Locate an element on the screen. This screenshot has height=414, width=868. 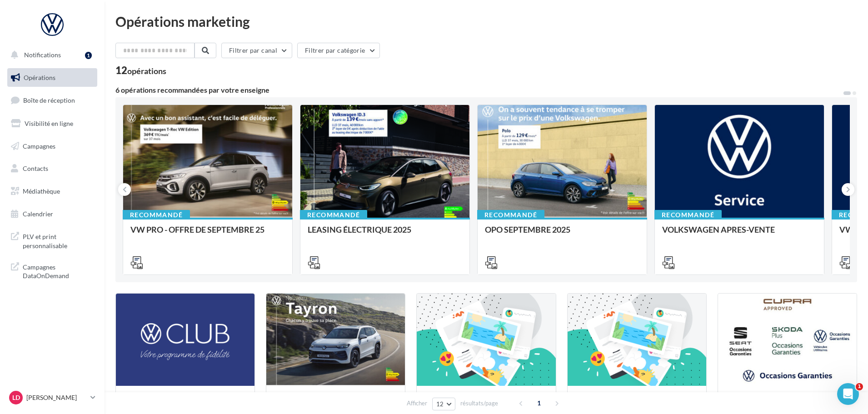
a: Contacts is located at coordinates (53, 169).